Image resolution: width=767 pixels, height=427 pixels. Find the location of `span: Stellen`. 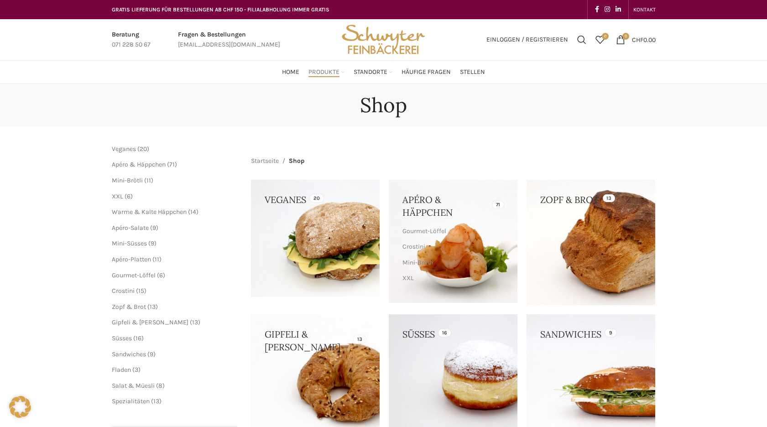

span: Stellen is located at coordinates (472, 72).